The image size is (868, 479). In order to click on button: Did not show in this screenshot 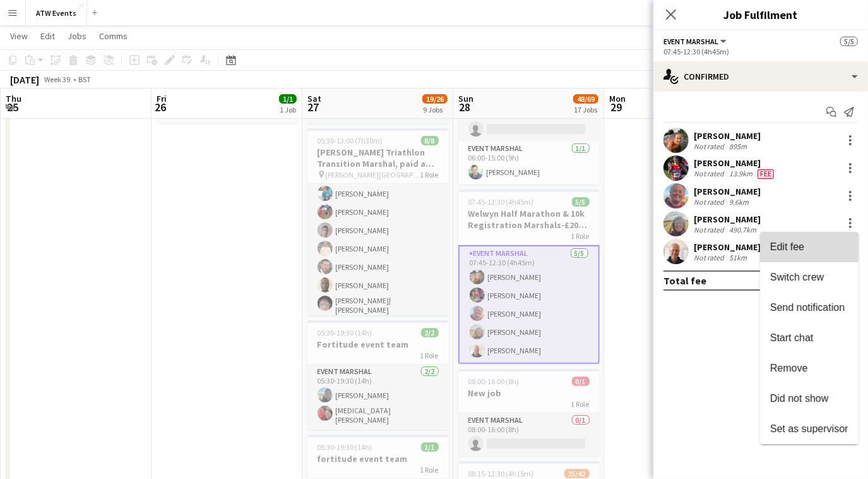, I will do `click(809, 399)`.